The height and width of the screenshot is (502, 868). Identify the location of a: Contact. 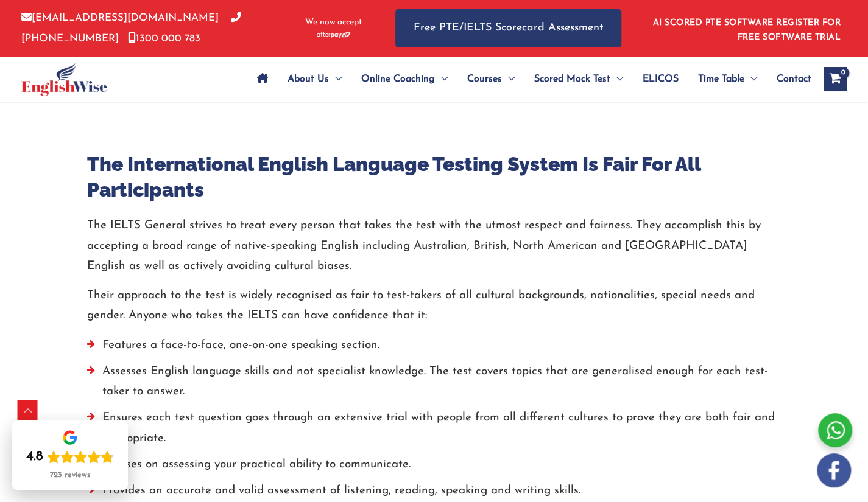
(789, 79).